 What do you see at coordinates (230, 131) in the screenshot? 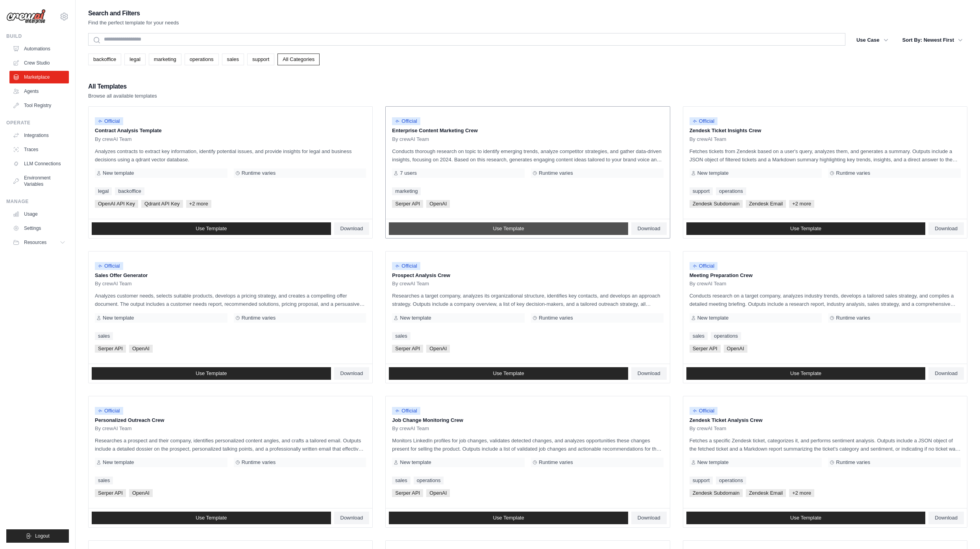
I see `p: Contract Analysis Template` at bounding box center [230, 131].